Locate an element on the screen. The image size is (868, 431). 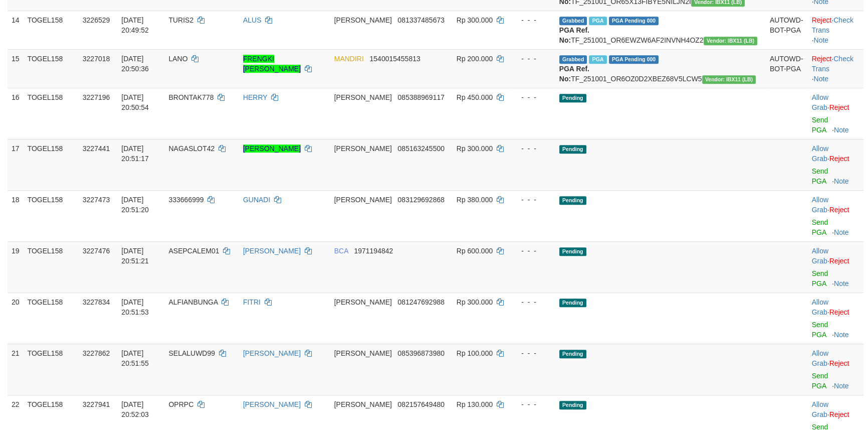
span: Rp 130.000 is located at coordinates (475, 405).